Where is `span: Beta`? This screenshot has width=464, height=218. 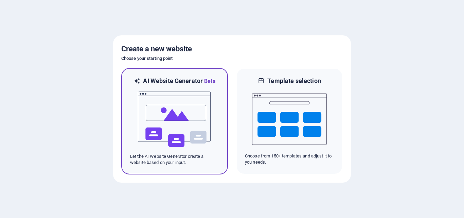 span: Beta is located at coordinates (209, 81).